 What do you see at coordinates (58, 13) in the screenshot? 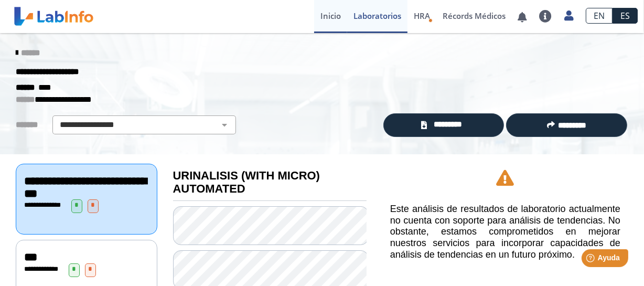
I see `span: Ayuda` at bounding box center [58, 13].